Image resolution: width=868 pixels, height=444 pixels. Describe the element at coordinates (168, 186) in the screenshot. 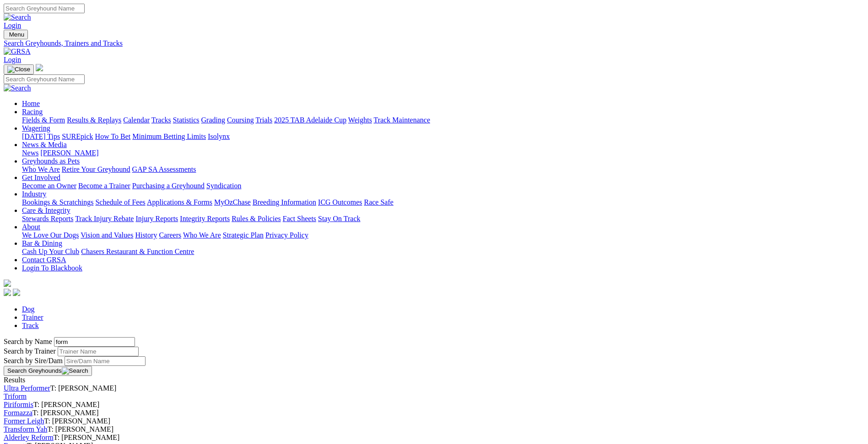

I see `a: Purchasing a Greyhound` at that location.